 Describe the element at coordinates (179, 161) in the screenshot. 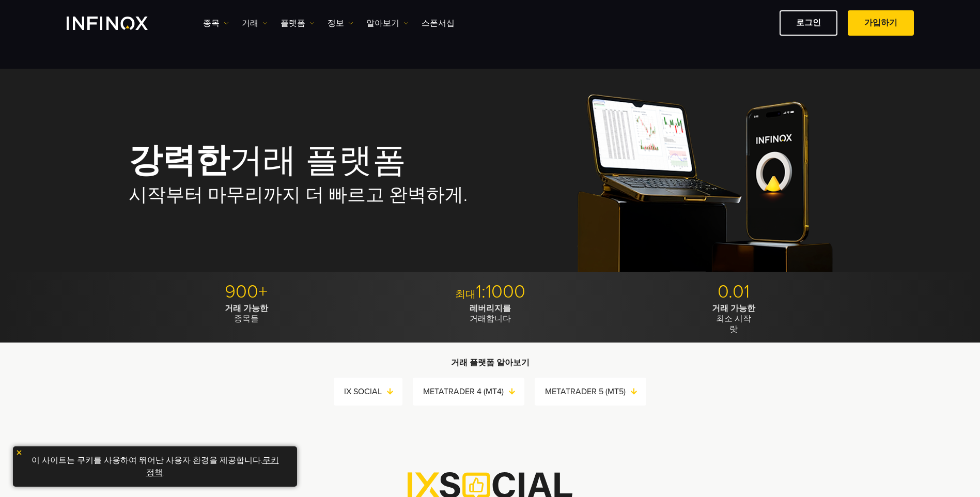

I see `strong: 강력한` at that location.